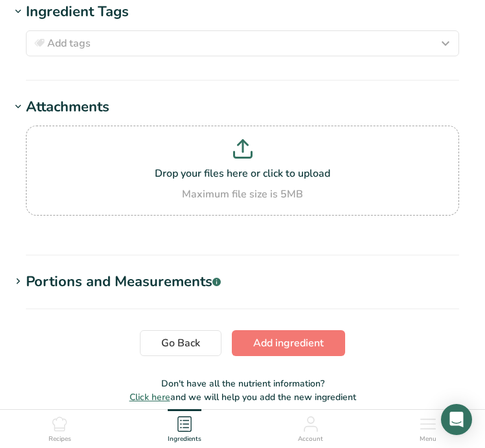 This screenshot has height=448, width=485. Describe the element at coordinates (242, 383) in the screenshot. I see `p: Don't have all the nutrient information?` at that location.